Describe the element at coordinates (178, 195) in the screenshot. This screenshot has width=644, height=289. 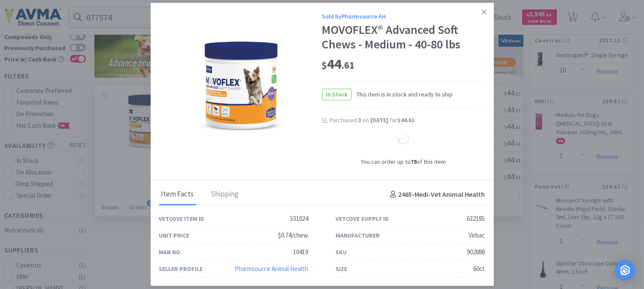
I see `div: Item Facts` at that location.